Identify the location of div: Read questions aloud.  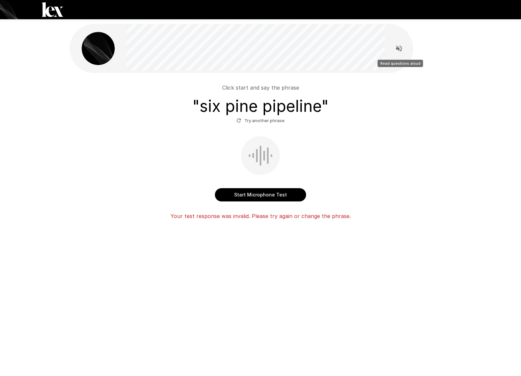
(401, 63).